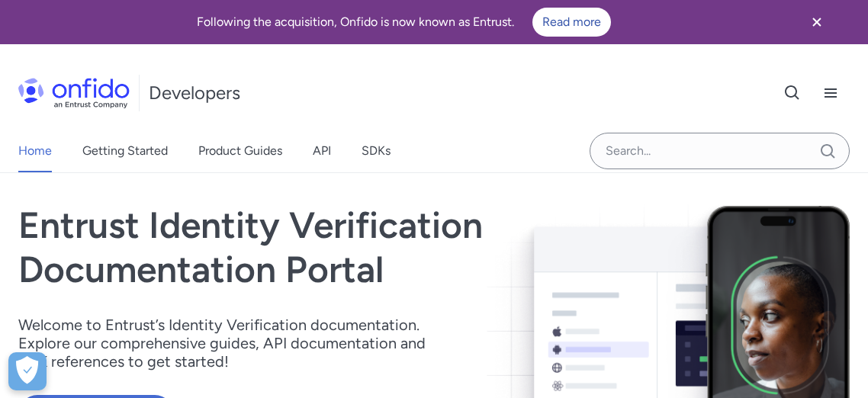 The width and height of the screenshot is (868, 398). I want to click on a: Home, so click(35, 151).